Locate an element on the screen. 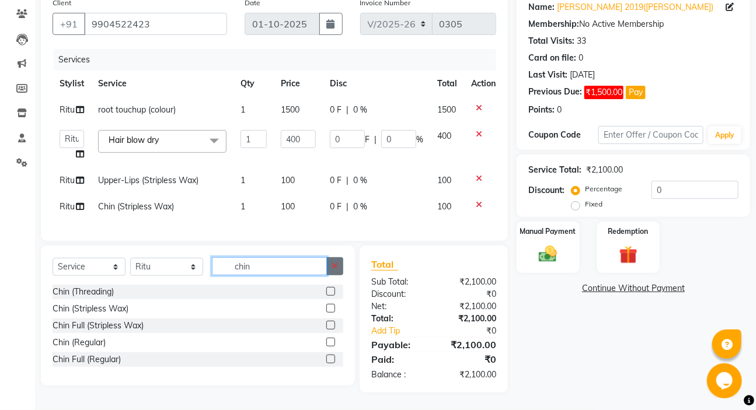 The height and width of the screenshot is (410, 756). div: Card on file: is located at coordinates (552, 58).